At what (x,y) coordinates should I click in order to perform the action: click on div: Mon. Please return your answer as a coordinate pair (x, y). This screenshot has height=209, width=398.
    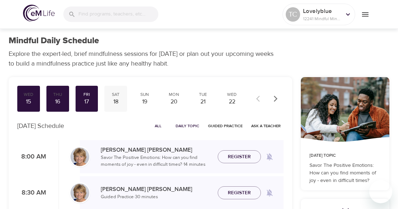
    Looking at the image, I should click on (174, 94).